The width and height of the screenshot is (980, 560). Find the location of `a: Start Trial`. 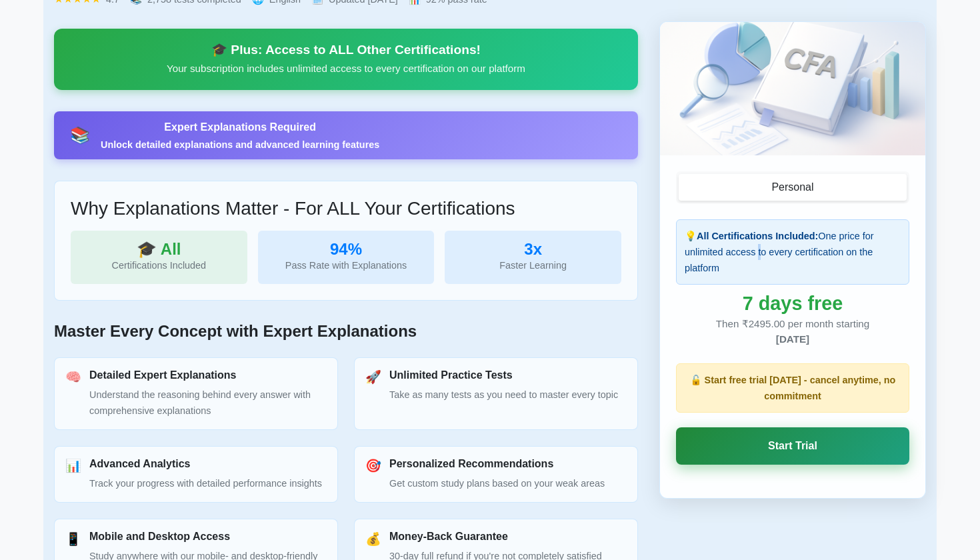

a: Start Trial is located at coordinates (793, 446).